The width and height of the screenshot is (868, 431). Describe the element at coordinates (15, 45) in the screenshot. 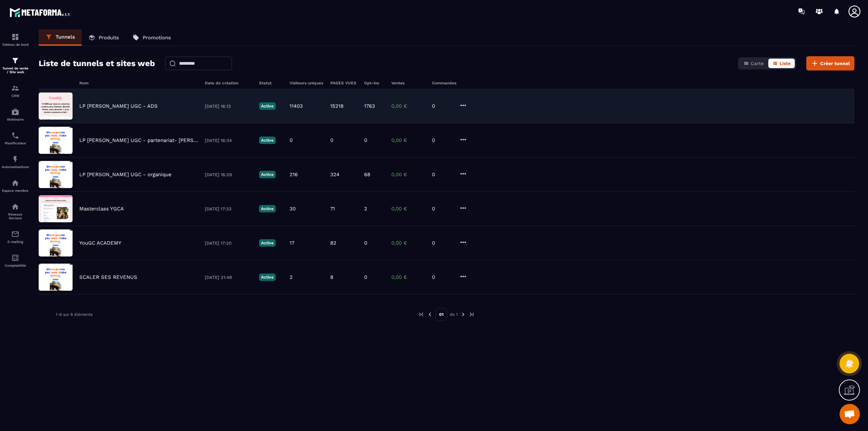

I see `p: Tableau de bord` at that location.